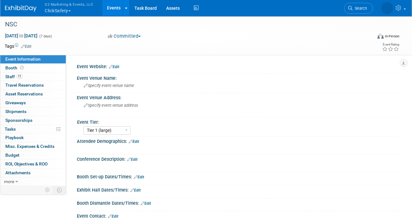 This screenshot has width=412, height=222. I want to click on a: Attachments, so click(33, 173).